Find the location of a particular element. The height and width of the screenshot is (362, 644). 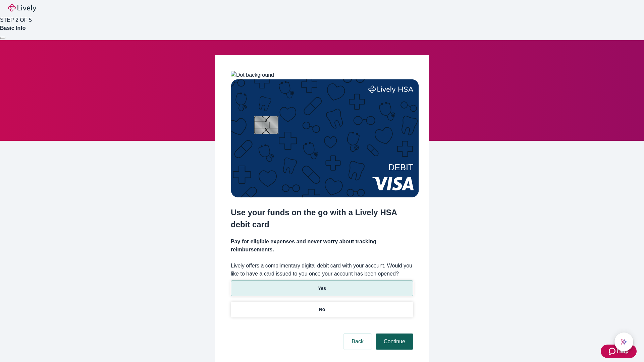

svg: Zendesk support icon is located at coordinates (613, 351).